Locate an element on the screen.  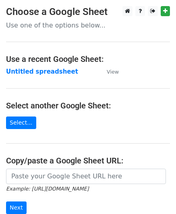
a: Select... is located at coordinates (21, 122).